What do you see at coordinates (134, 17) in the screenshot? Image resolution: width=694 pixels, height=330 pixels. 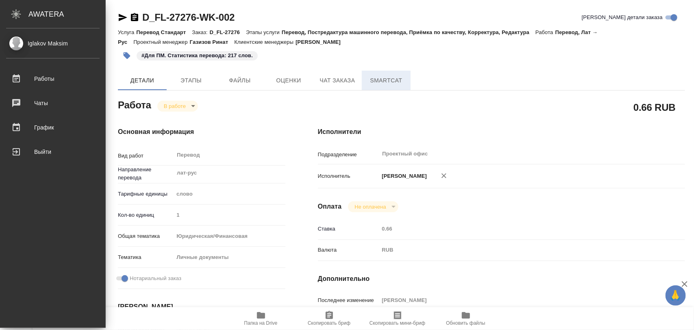 I see `button: Скопировать ссылку` at bounding box center [134, 17].